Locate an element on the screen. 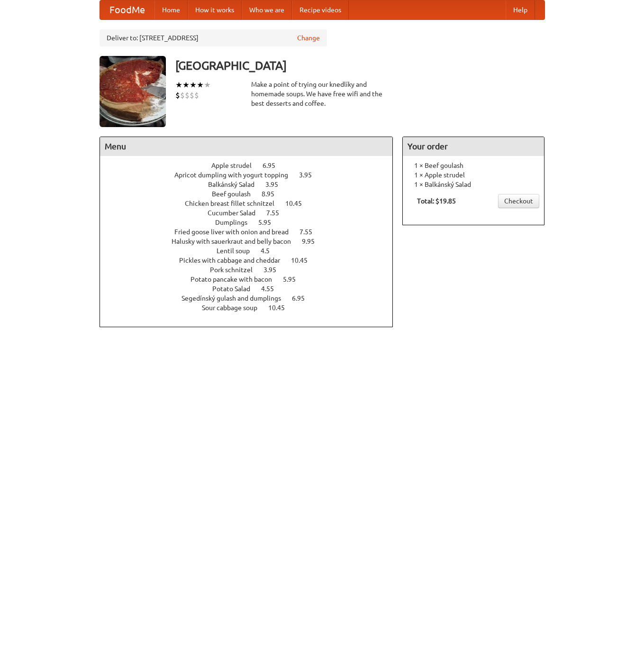 Image resolution: width=644 pixels, height=671 pixels. a: Dumplings 5.95 is located at coordinates (252, 222).